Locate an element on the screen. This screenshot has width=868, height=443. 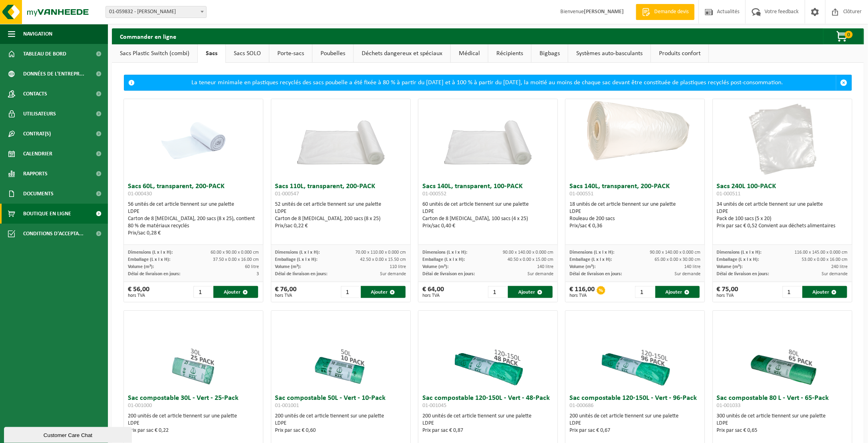
span: 42.50 x 0.00 x 15.50 cm is located at coordinates (383, 260).